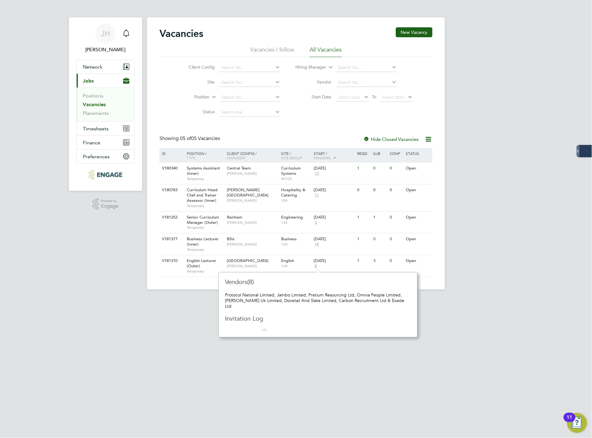  What do you see at coordinates (279, 318) in the screenshot?
I see `h3: Invitation Log` at bounding box center [279, 318].